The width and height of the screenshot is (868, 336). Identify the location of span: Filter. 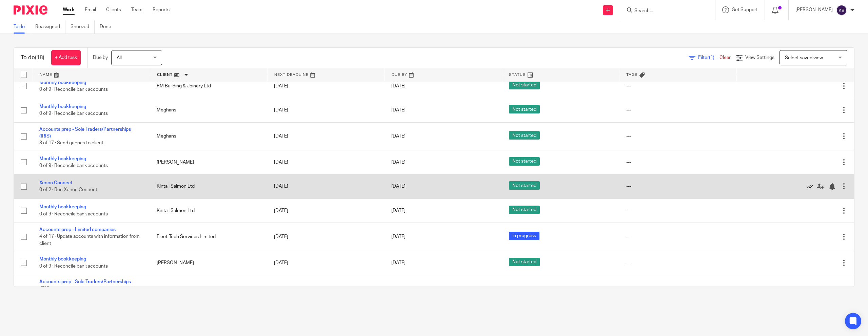
(709, 58).